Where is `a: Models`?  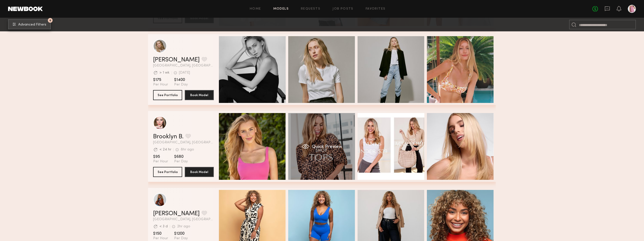
a: Models is located at coordinates (281, 9).